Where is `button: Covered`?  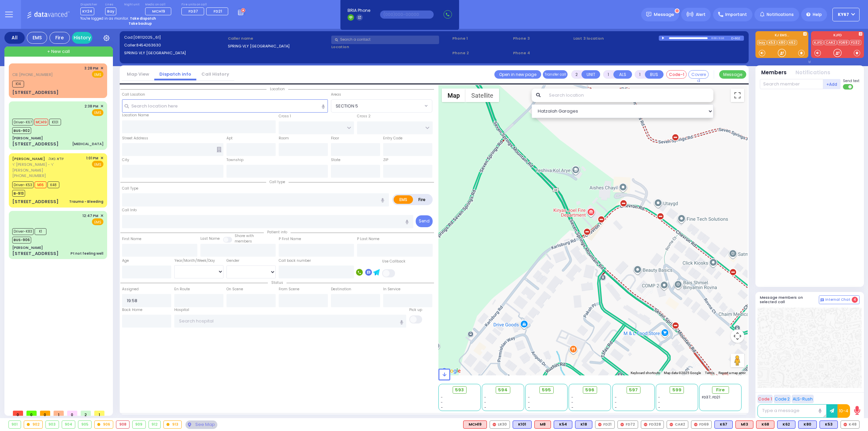 button: Covered is located at coordinates (699, 74).